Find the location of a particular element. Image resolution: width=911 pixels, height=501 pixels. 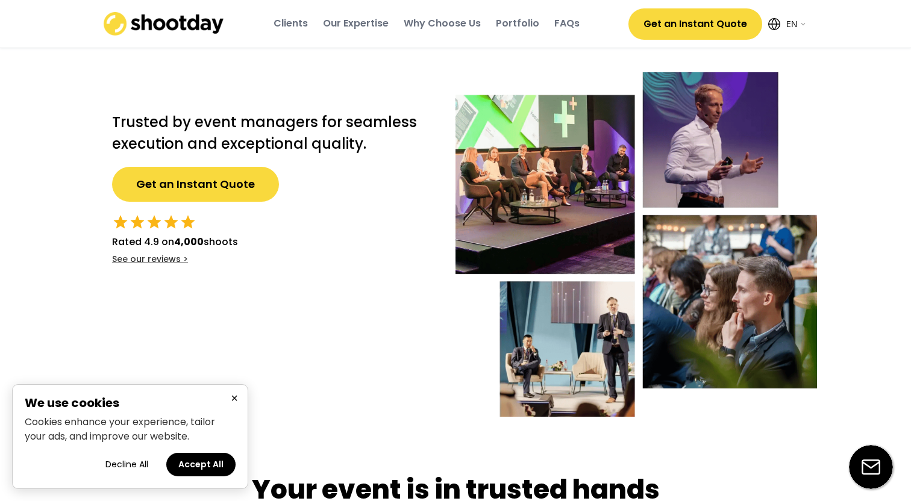

h2: We use cookies is located at coordinates (130, 403).